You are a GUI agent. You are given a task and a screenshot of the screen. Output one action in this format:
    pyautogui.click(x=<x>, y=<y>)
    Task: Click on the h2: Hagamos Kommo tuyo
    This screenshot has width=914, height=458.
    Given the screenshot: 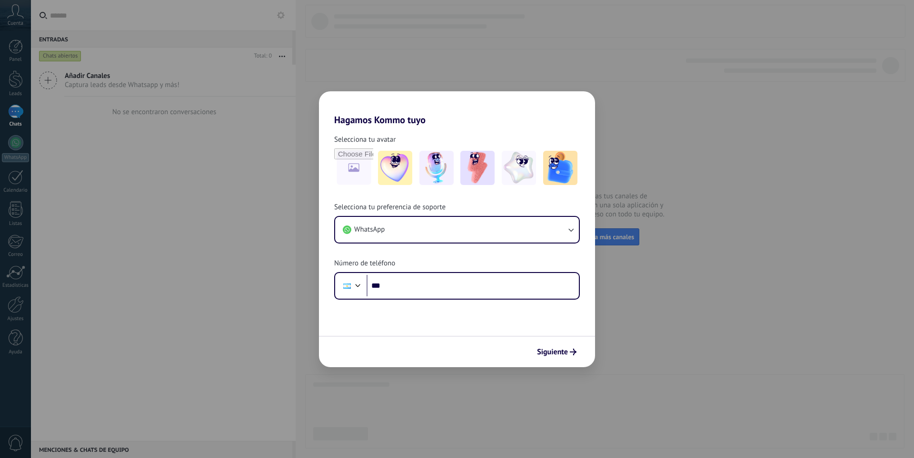 What is the action you would take?
    pyautogui.click(x=457, y=109)
    